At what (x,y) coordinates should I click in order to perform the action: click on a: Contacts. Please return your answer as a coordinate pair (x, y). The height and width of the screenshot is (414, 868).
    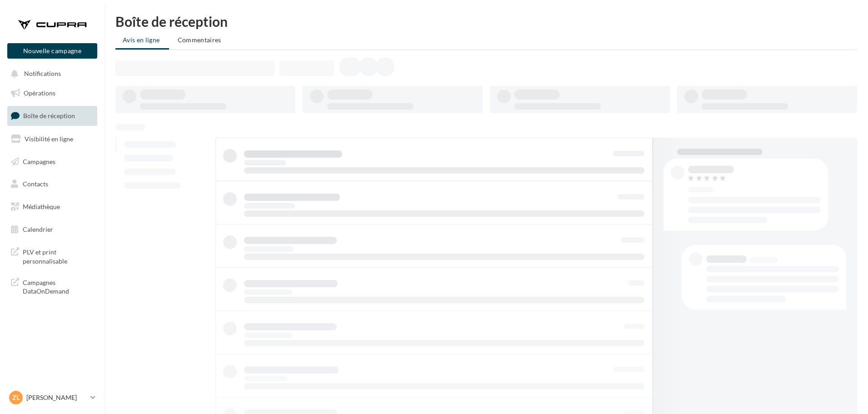
    Looking at the image, I should click on (53, 184).